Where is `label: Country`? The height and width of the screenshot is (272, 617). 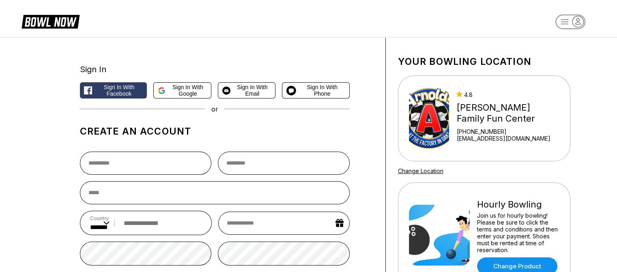 label: Country is located at coordinates (100, 218).